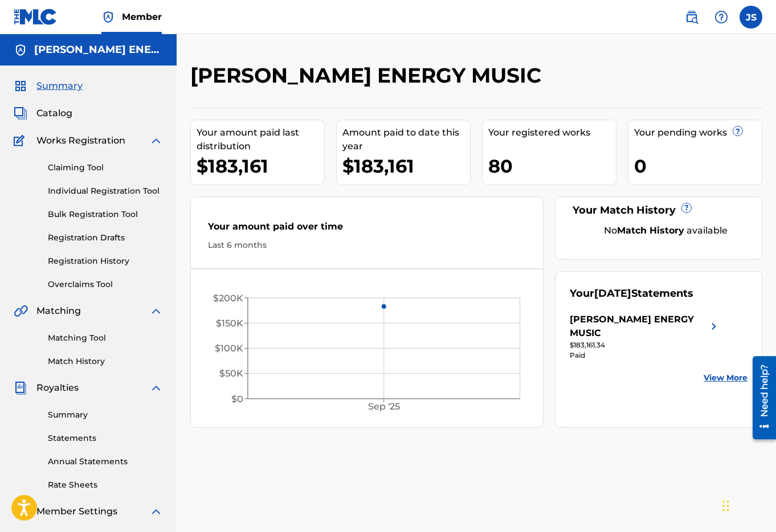 The height and width of the screenshot is (532, 776). What do you see at coordinates (747, 504) in the screenshot?
I see `div: Chat Widget` at bounding box center [747, 504].